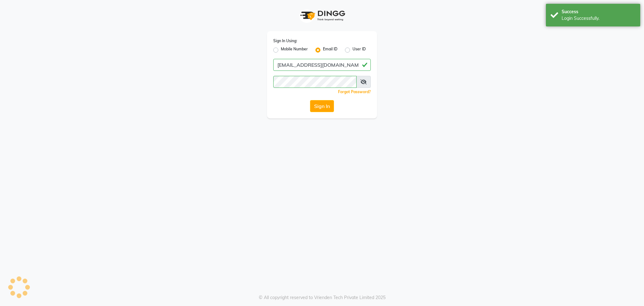 This screenshot has height=306, width=644. I want to click on img: logo1.svg, so click(322, 15).